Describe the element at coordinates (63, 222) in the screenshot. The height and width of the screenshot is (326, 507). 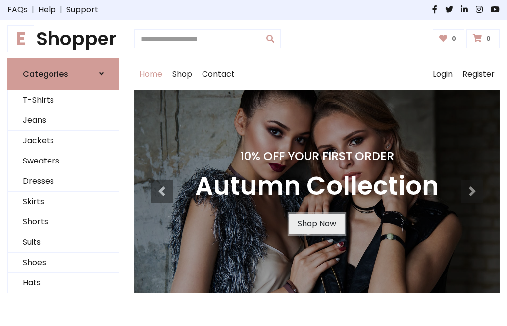
I see `a: Shorts` at that location.